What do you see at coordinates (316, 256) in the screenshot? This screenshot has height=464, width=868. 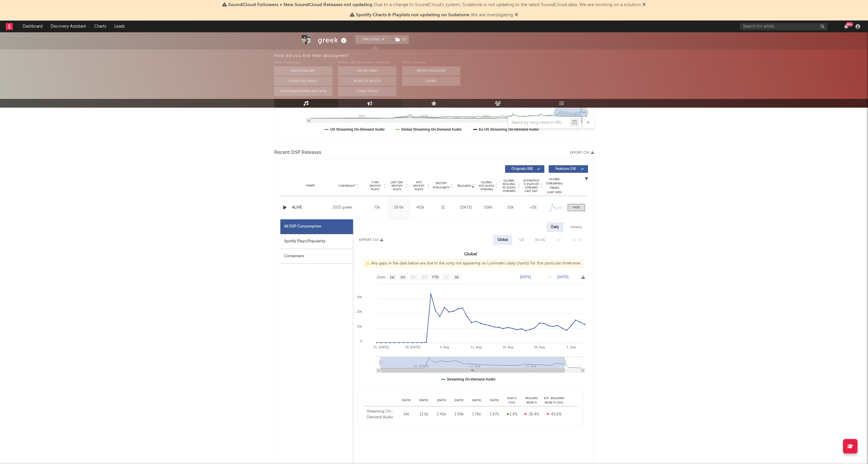 I see `div: Composers` at bounding box center [316, 256].